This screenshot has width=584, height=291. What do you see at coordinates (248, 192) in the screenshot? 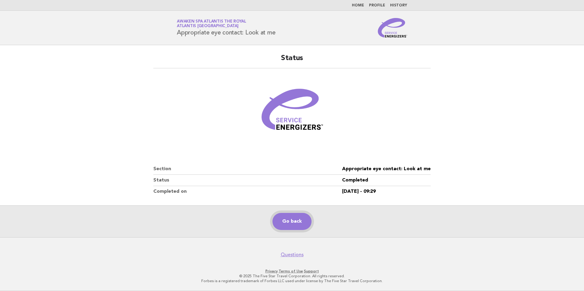
I see `dt: Completed on` at bounding box center [248, 192].